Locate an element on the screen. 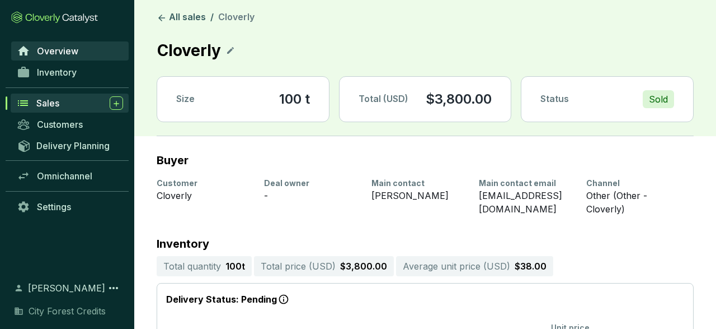 The height and width of the screenshot is (329, 716). a: Omnichannel is located at coordinates (70, 176).